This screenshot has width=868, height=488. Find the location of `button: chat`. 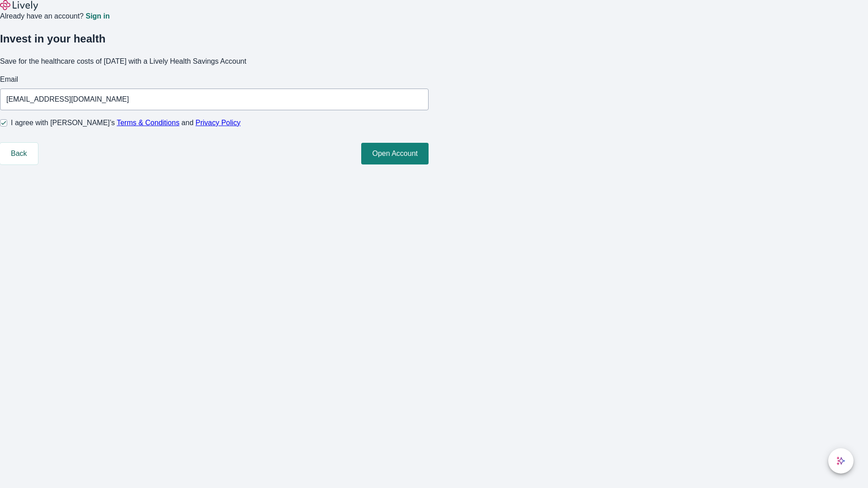

button: chat is located at coordinates (841, 461).